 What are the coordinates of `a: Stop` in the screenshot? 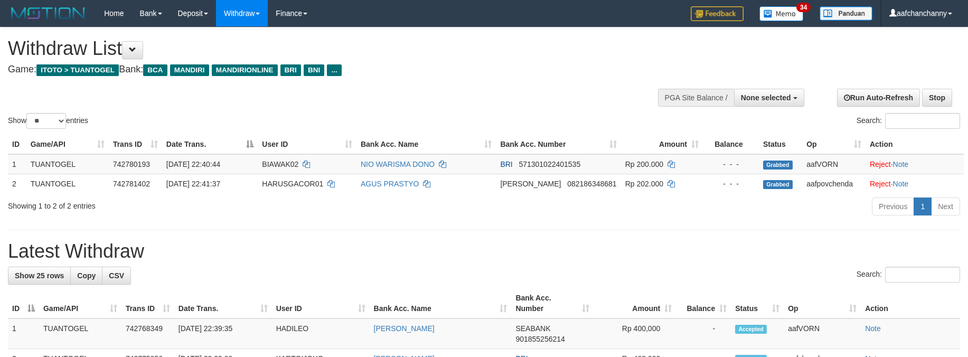 It's located at (936, 98).